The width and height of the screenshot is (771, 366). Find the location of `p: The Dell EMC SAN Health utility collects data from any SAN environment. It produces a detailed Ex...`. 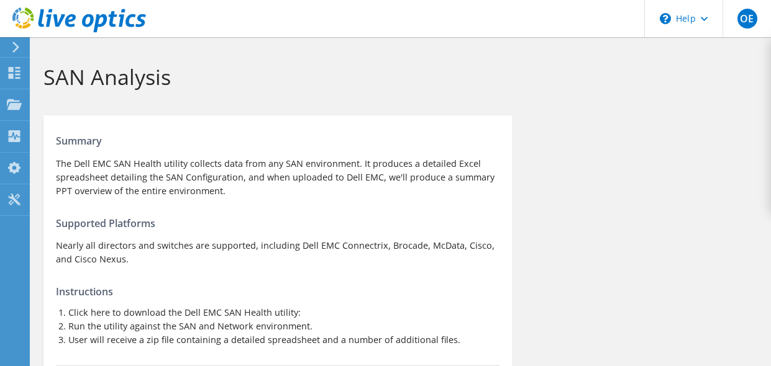

p: The Dell EMC SAN Health utility collects data from any SAN environment. It produces a detailed Ex... is located at coordinates (278, 178).